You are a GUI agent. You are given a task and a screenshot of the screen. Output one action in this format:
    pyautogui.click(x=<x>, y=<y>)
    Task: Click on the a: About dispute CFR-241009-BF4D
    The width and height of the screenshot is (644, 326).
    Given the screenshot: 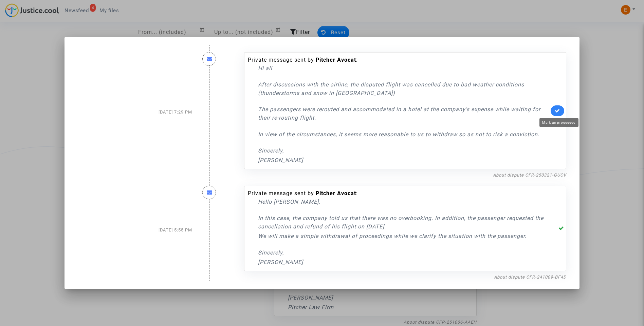 What is the action you would take?
    pyautogui.click(x=530, y=277)
    